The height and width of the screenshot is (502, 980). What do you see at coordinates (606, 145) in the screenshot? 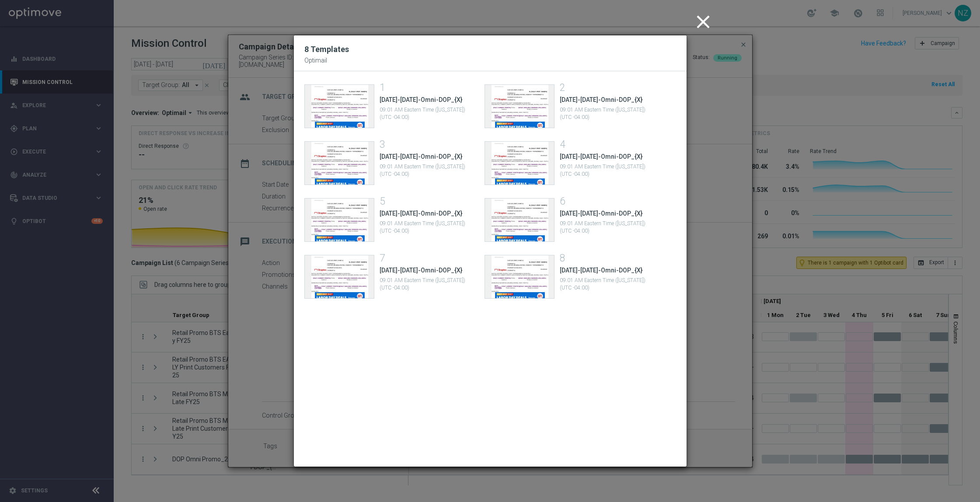
I see `div: 4` at bounding box center [606, 145].